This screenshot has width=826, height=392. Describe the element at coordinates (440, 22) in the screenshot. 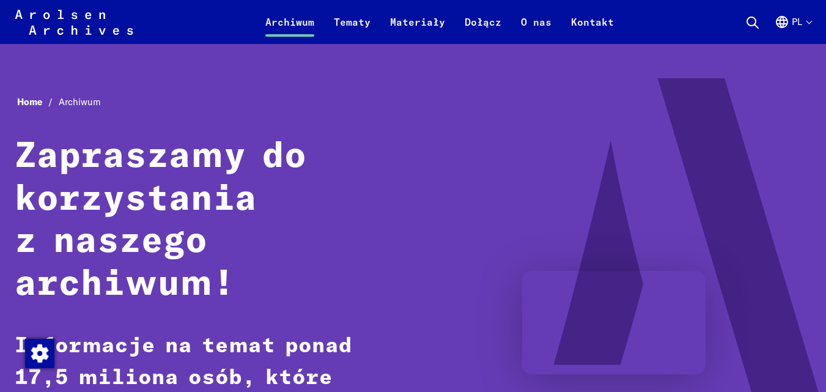

I see `nav: Podstawowy` at that location.